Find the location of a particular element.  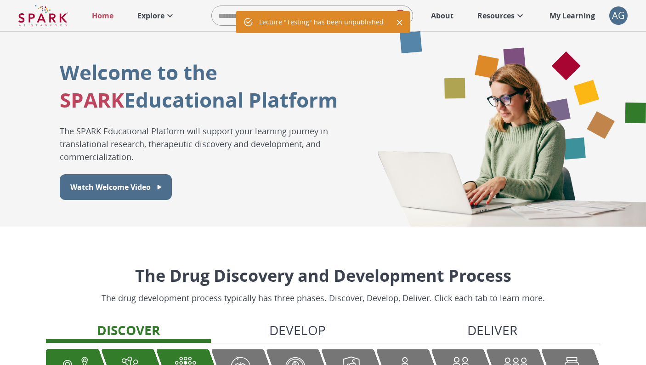

a: Explore is located at coordinates (156, 16).